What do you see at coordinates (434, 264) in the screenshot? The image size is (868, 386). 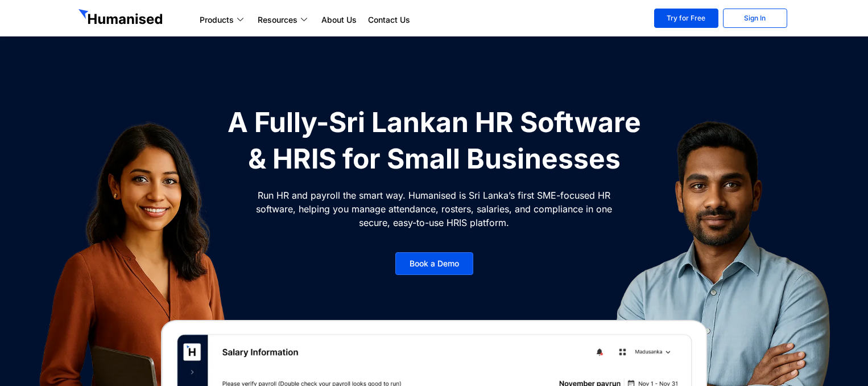 I see `a: Book a Demo` at bounding box center [434, 264].